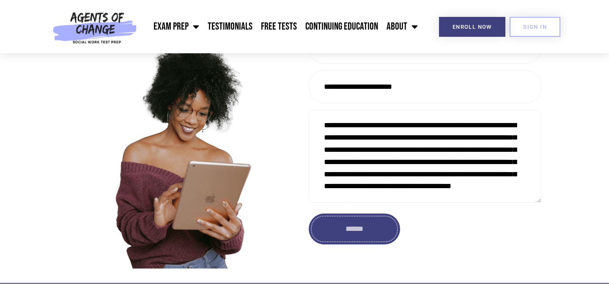  What do you see at coordinates (535, 27) in the screenshot?
I see `a: SIGN IN` at bounding box center [535, 27].